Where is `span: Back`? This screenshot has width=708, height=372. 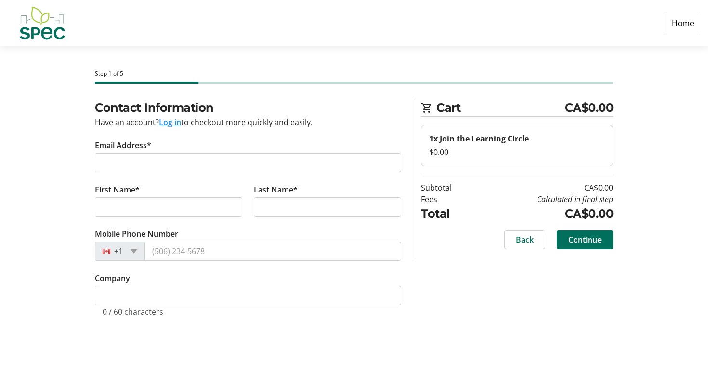
span: Back is located at coordinates (524, 240).